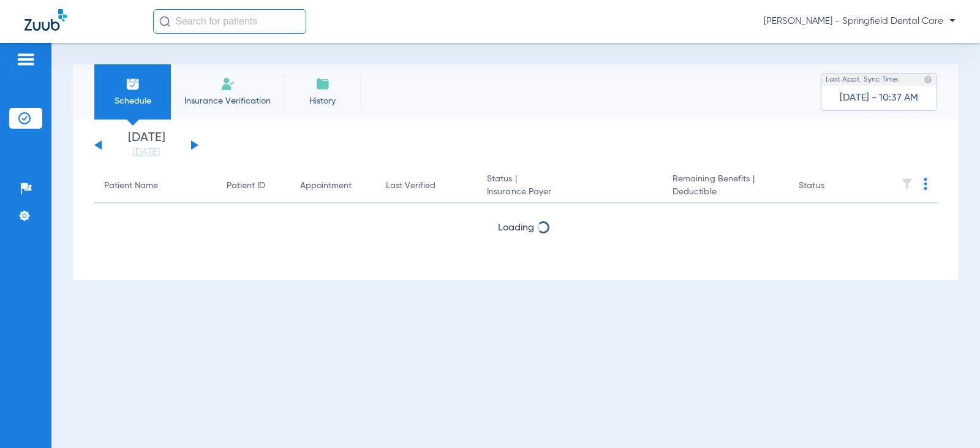 This screenshot has height=448, width=980. Describe the element at coordinates (228, 84) in the screenshot. I see `img: Manual Insurance Verification` at that location.